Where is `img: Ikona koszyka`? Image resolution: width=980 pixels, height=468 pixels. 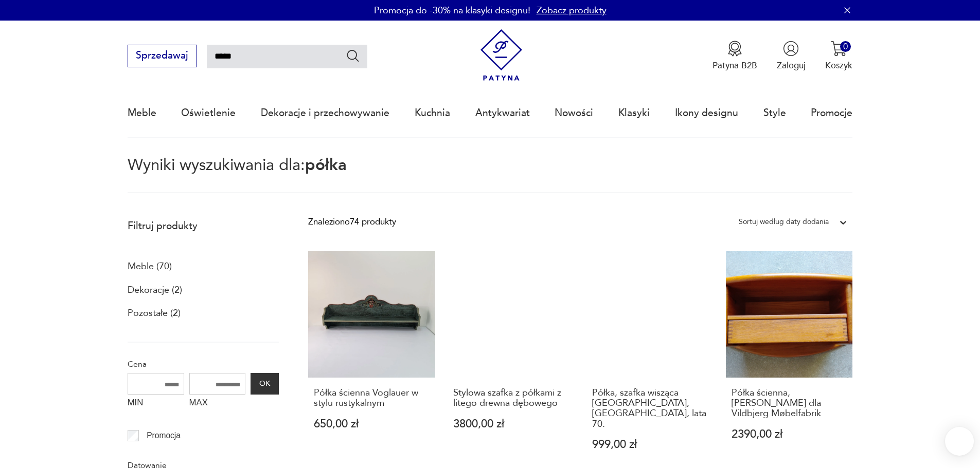
img: Ikona koszyka is located at coordinates (839, 48).